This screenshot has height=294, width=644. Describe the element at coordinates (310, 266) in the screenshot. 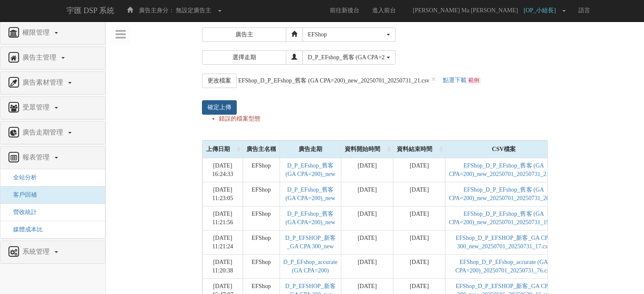

I see `a: D_P_EFshop_accurate (GA CPA=200)` at that location.